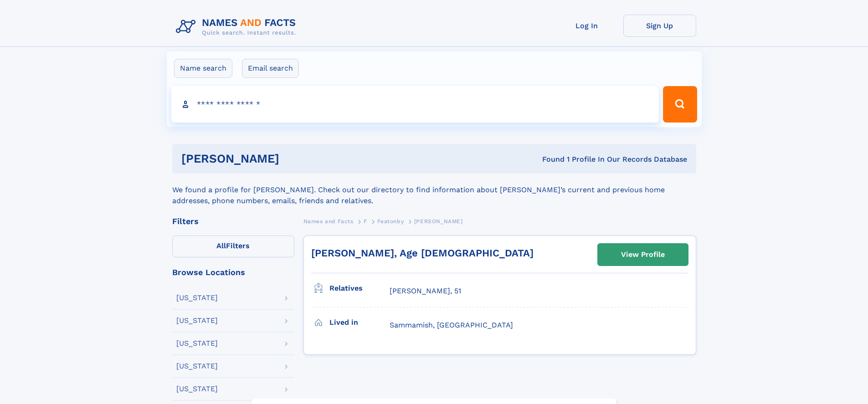 Image resolution: width=868 pixels, height=404 pixels. Describe the element at coordinates (360, 288) in the screenshot. I see `h3: Relatives` at that location.